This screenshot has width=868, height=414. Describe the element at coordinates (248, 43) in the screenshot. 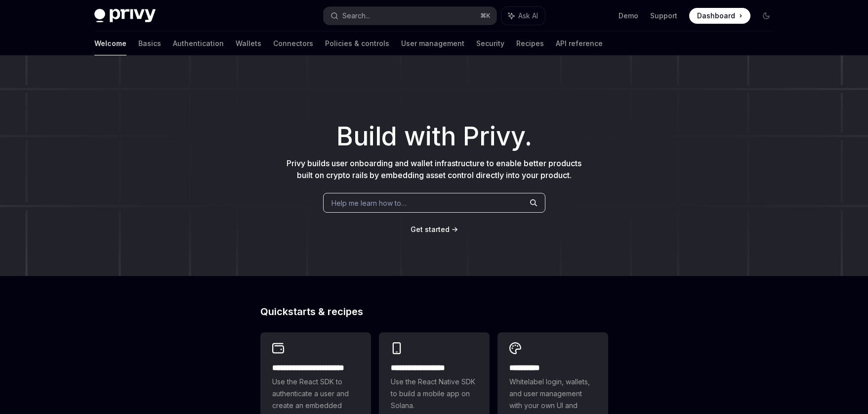

I see `a: Wallets` at that location.